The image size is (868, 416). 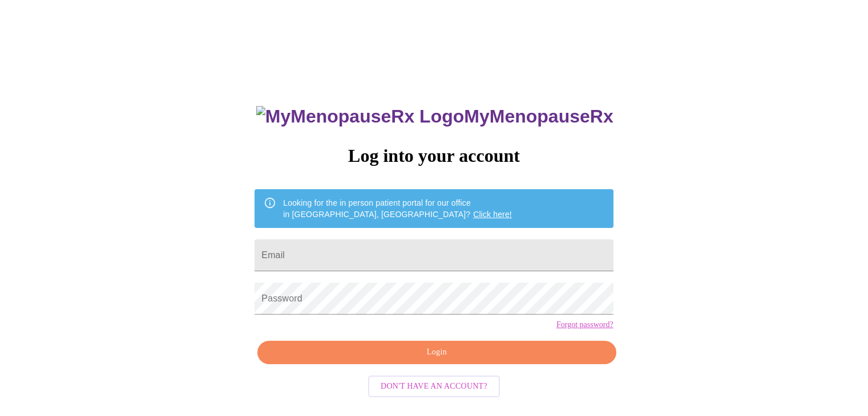 What do you see at coordinates (493, 214) in the screenshot?
I see `a: Click here!` at bounding box center [493, 214].